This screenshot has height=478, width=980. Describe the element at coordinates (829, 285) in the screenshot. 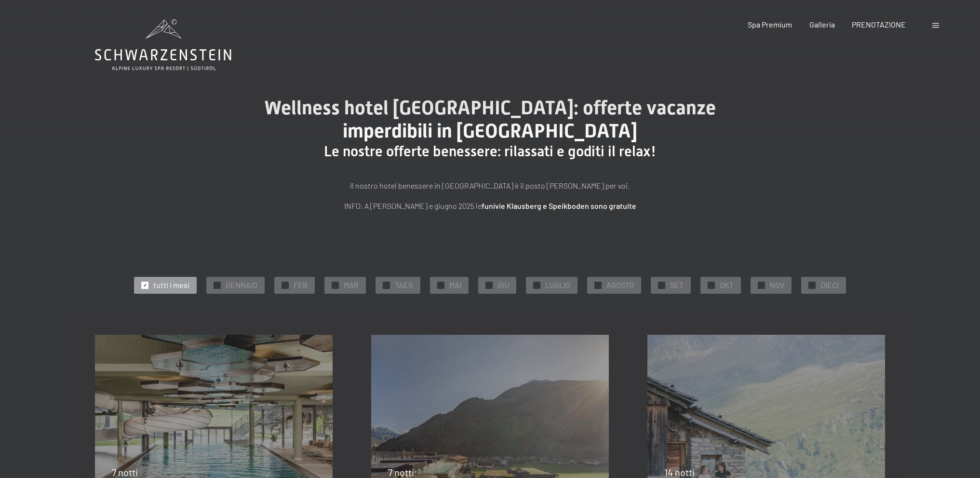

I see `font: DIECI` at that location.